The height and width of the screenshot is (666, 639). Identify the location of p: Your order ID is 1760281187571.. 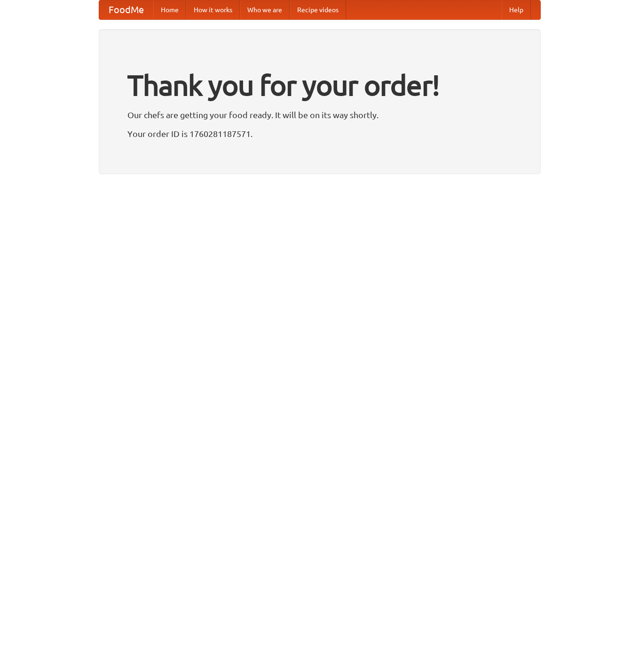
(320, 134).